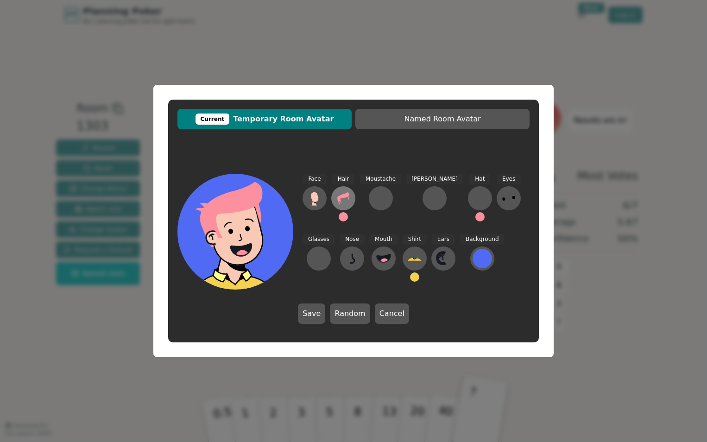 This screenshot has width=707, height=442. Describe the element at coordinates (213, 119) in the screenshot. I see `div: Current` at that location.